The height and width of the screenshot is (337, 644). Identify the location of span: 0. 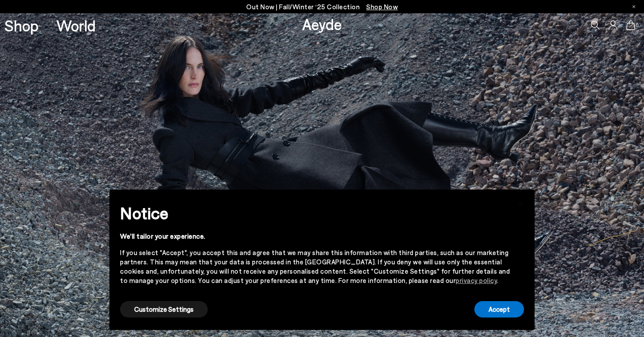
(638, 25).